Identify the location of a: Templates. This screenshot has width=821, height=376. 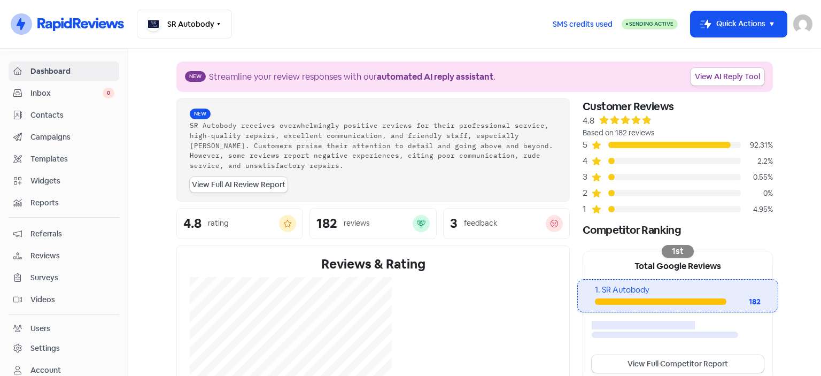
(64, 159).